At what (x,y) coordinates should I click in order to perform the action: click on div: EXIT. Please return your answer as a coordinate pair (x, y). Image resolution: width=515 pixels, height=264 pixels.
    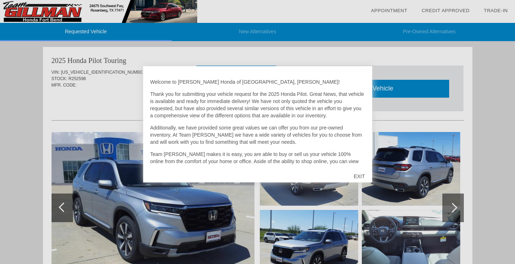
    Looking at the image, I should click on (359, 176).